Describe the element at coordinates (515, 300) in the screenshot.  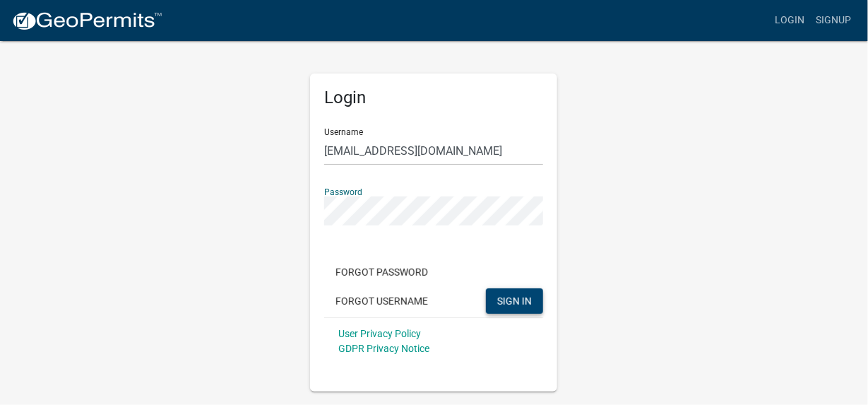
I see `span: SIGN IN` at that location.